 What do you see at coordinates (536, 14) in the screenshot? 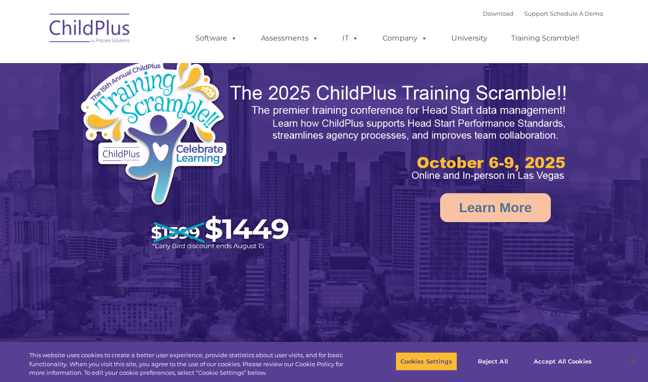
I see `a: Support` at bounding box center [536, 14].